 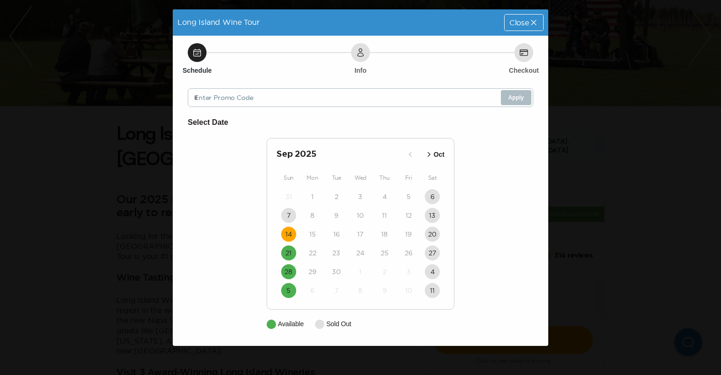 What do you see at coordinates (408, 253) in the screenshot?
I see `button: 26` at bounding box center [408, 253].